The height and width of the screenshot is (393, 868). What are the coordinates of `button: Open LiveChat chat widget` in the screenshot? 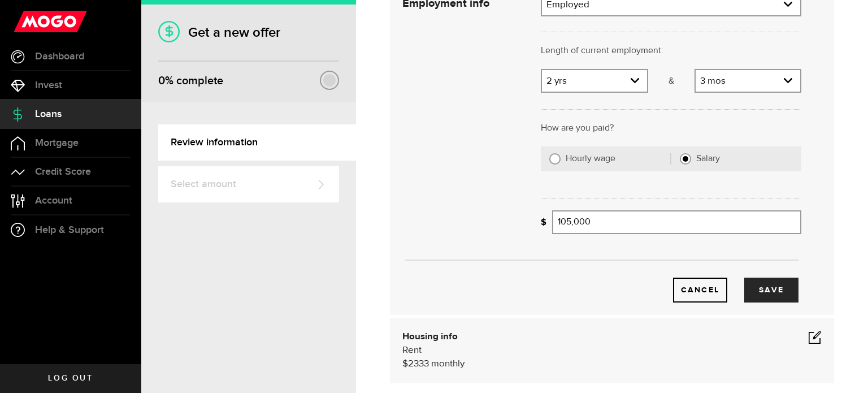 It's located at (26, 22).